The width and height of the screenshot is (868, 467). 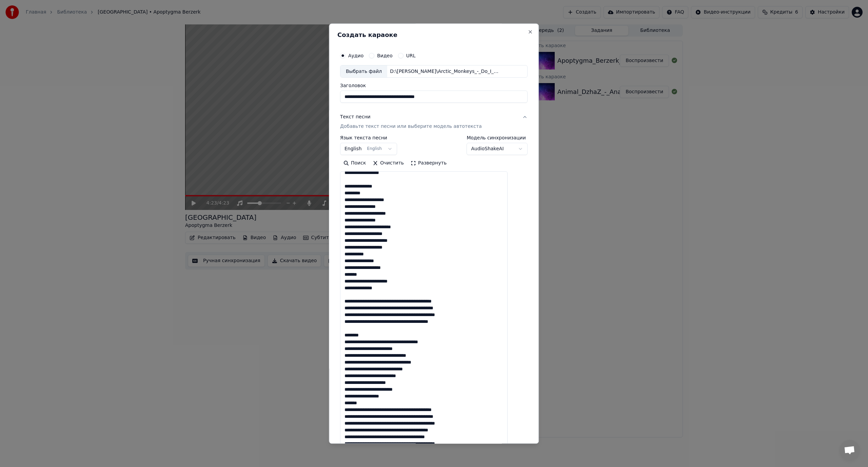 I want to click on div: Текст песни, so click(x=355, y=118).